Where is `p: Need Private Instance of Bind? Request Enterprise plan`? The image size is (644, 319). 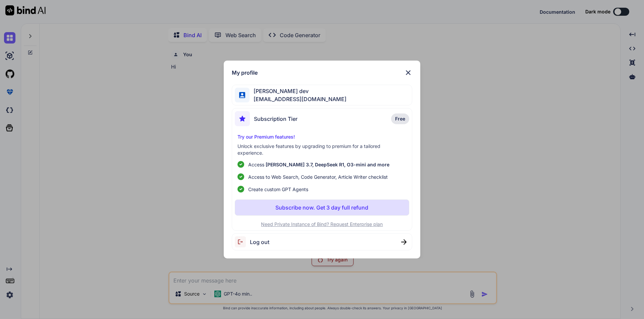
p: Need Private Instance of Bind? Request Enterprise plan is located at coordinates (322, 224).